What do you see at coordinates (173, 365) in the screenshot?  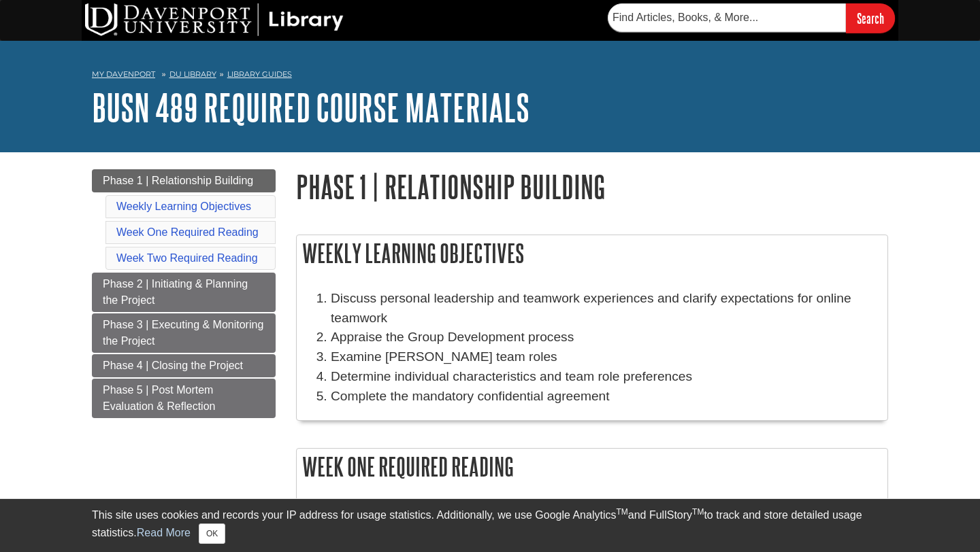 I see `span: Phase 4 | Closing the Project` at bounding box center [173, 365].